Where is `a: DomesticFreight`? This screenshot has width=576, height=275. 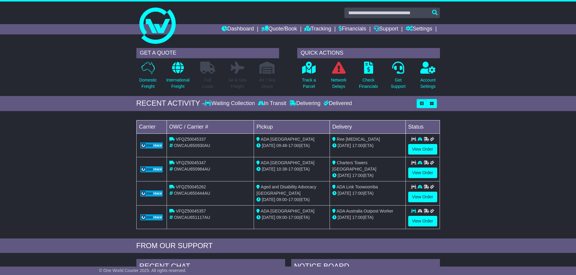 a: DomesticFreight is located at coordinates (148, 77).